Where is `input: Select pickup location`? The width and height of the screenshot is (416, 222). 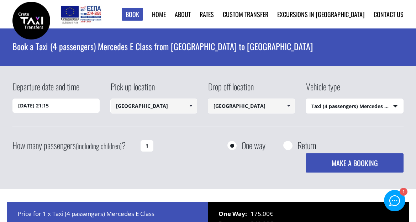 input: Select pickup location is located at coordinates (154, 106).